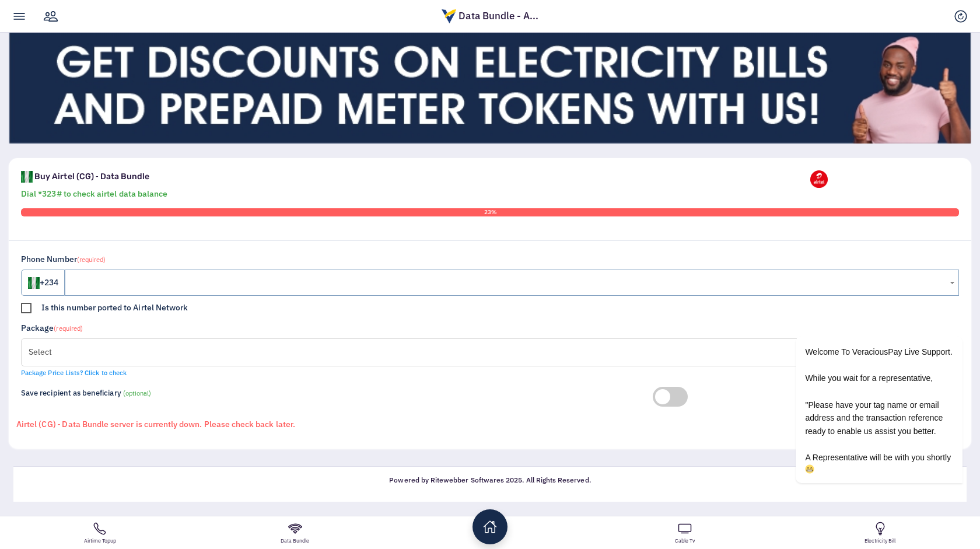 This screenshot has width=980, height=549. I want to click on label: Package, so click(52, 328).